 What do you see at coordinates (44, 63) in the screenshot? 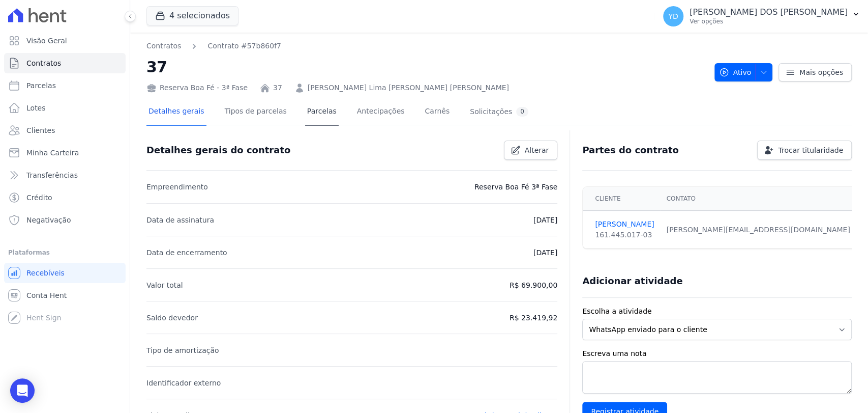
I see `span: Contratos` at bounding box center [44, 63].